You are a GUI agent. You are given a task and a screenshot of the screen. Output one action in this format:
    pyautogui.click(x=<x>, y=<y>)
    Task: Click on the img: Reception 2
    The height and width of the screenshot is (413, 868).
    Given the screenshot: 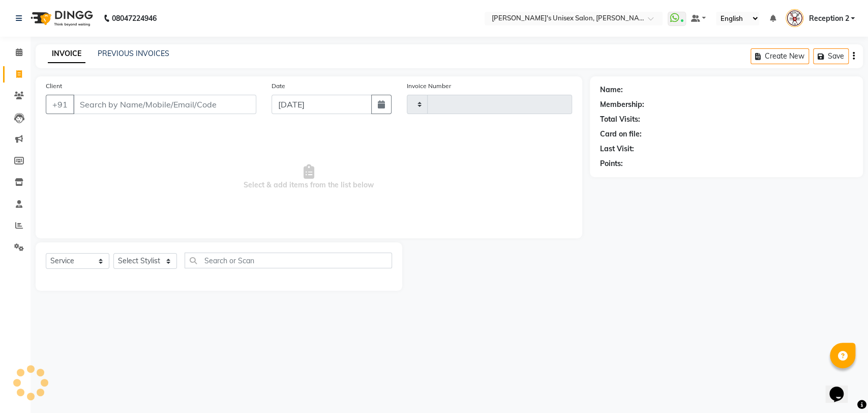 What is the action you would take?
    pyautogui.click(x=794, y=17)
    